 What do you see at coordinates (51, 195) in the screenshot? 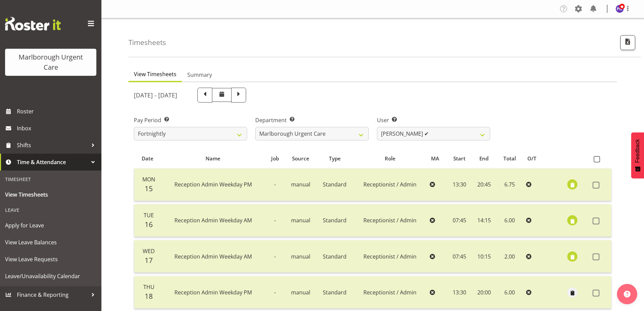
I see `a: View Timesheets` at bounding box center [51, 195].